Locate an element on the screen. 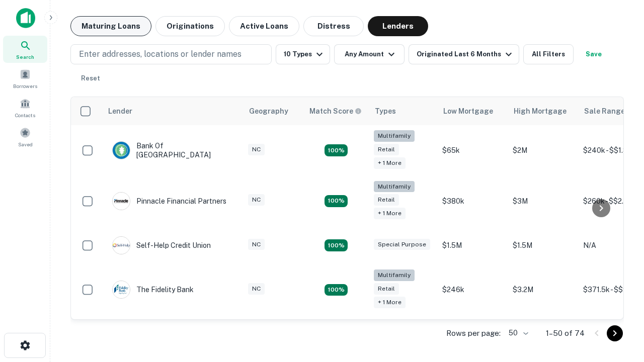 Image resolution: width=644 pixels, height=362 pixels. button: Go to next page is located at coordinates (615, 333).